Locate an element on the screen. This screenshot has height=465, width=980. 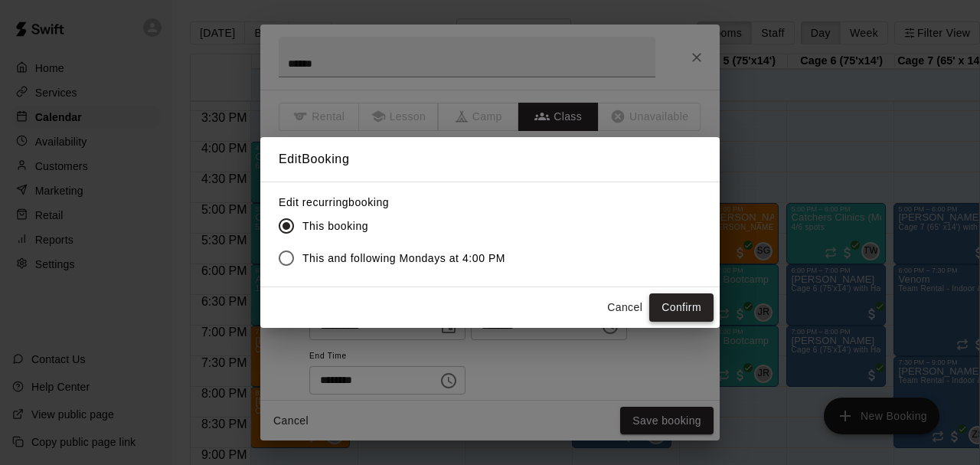
label: Edit recurring booking is located at coordinates (398, 202).